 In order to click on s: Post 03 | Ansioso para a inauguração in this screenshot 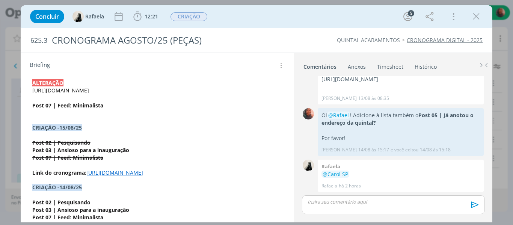, I will do `click(81, 150)`.